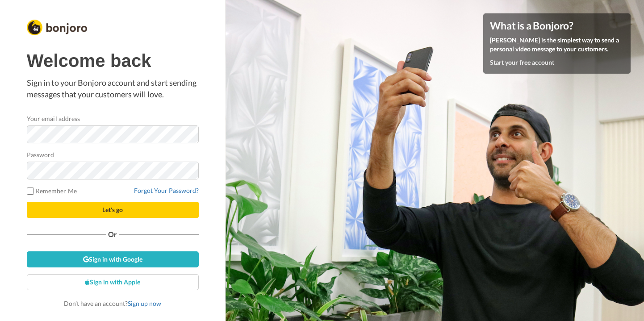  What do you see at coordinates (113, 88) in the screenshot?
I see `p: Sign in to your Bonjoro account and start sending messages that your customers will love.` at bounding box center [113, 88].